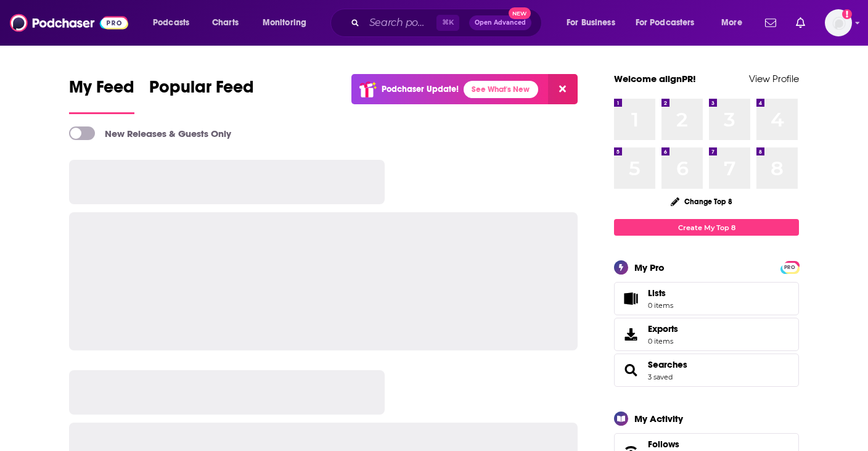 The width and height of the screenshot is (868, 451). Describe the element at coordinates (732, 23) in the screenshot. I see `span: More` at that location.